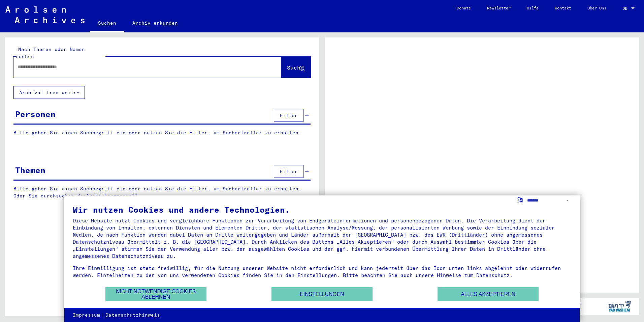 This screenshot has height=322, width=644. I want to click on button: Suche, so click(296, 67).